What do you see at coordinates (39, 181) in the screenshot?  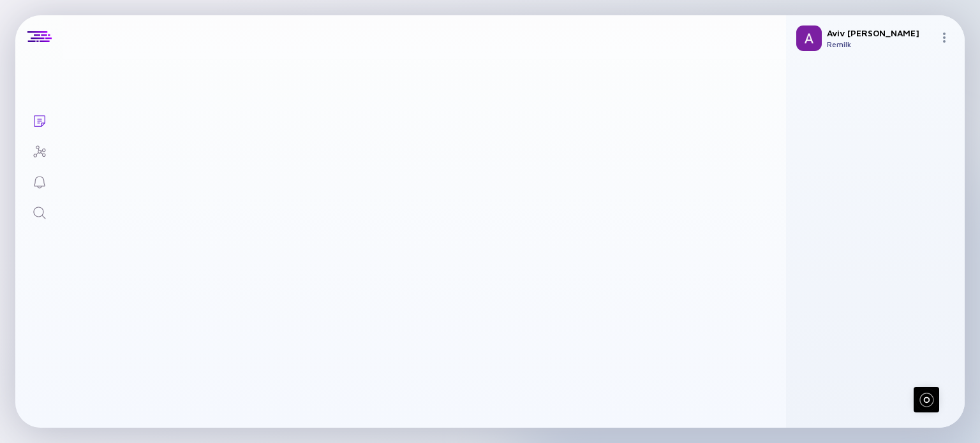 I see `a: Reminders` at bounding box center [39, 181].